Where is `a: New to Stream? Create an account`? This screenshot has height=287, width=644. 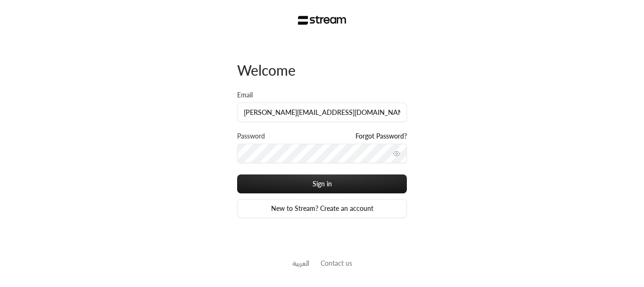
a: New to Stream? Create an account is located at coordinates (322, 208).